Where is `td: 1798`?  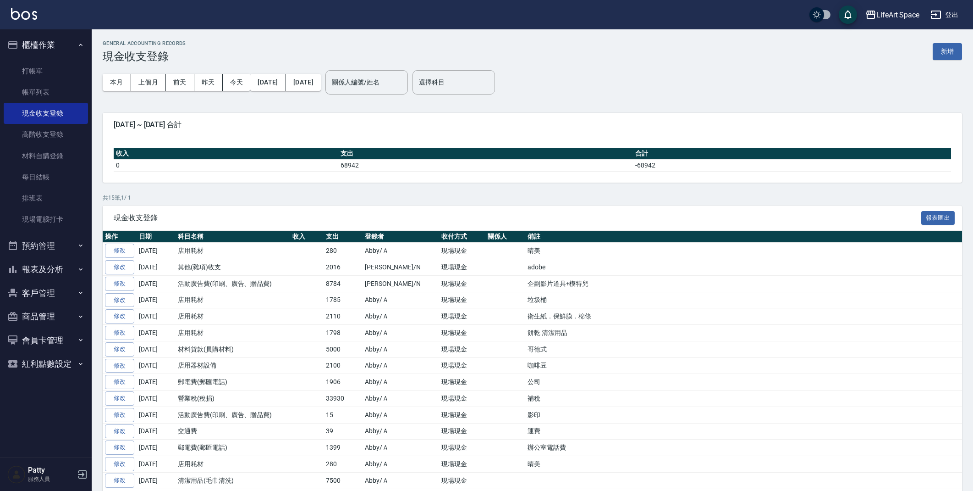 td: 1798 is located at coordinates (343, 333).